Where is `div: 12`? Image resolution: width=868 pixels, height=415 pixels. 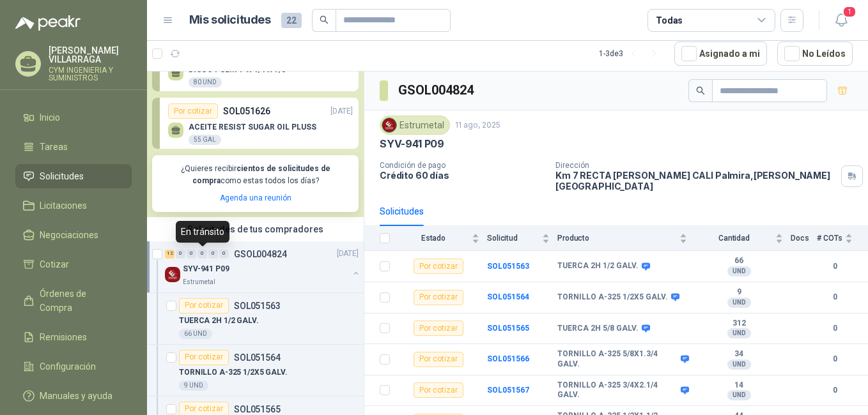
div: 12 is located at coordinates (169, 254).